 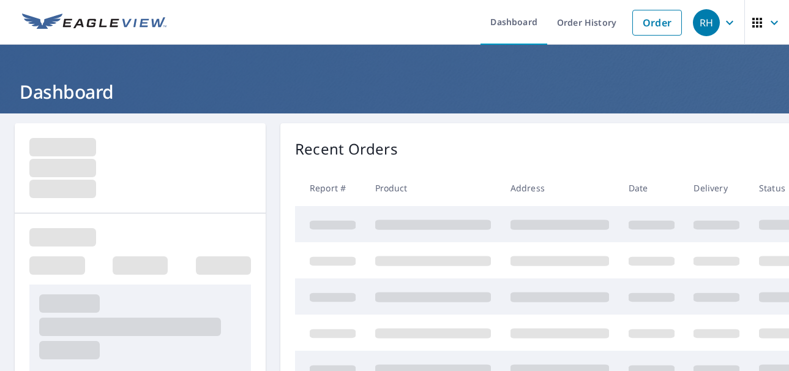 I want to click on h1: Dashboard, so click(x=394, y=91).